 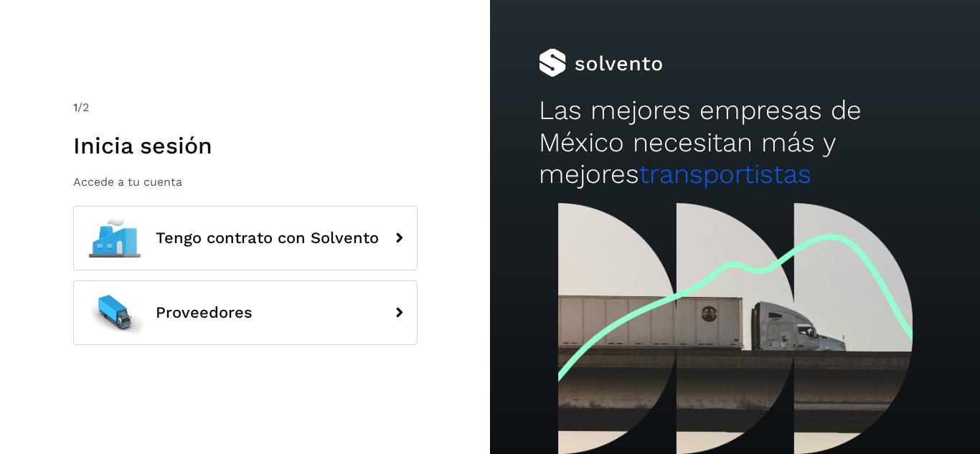 I want to click on button: Tengo contrato con Solvento, so click(x=245, y=238).